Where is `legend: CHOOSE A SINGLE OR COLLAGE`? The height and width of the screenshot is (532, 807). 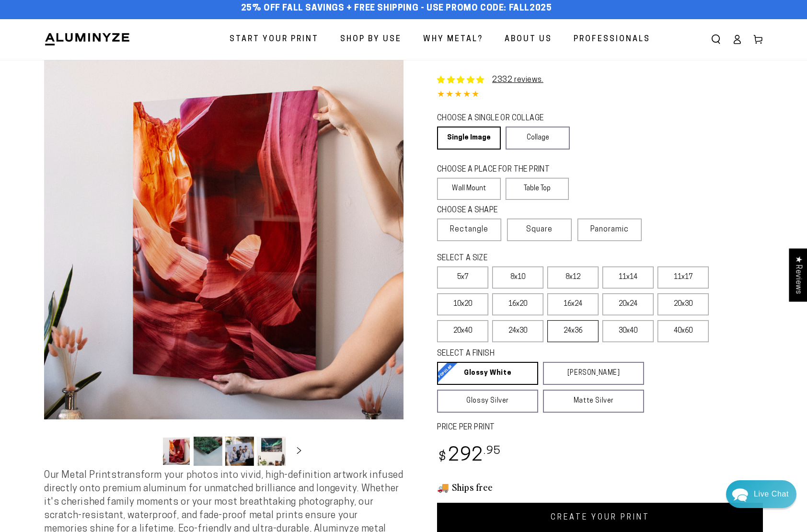 legend: CHOOSE A SINGLE OR COLLAGE is located at coordinates (499, 118).